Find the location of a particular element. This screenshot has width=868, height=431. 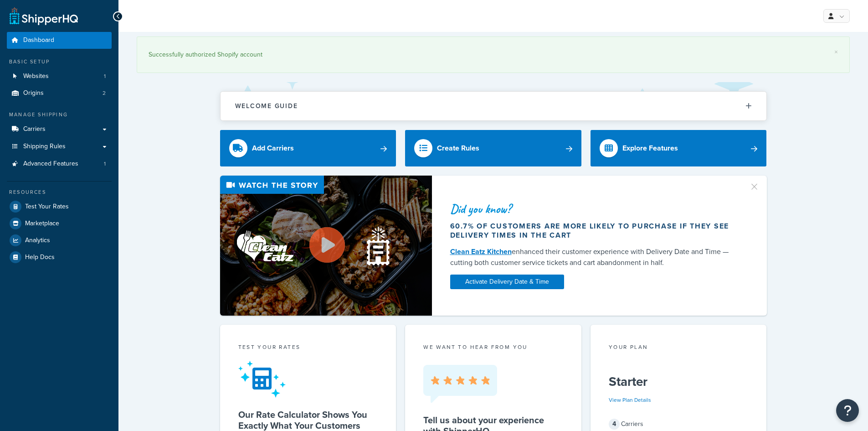

h5: Starter is located at coordinates (679, 382).